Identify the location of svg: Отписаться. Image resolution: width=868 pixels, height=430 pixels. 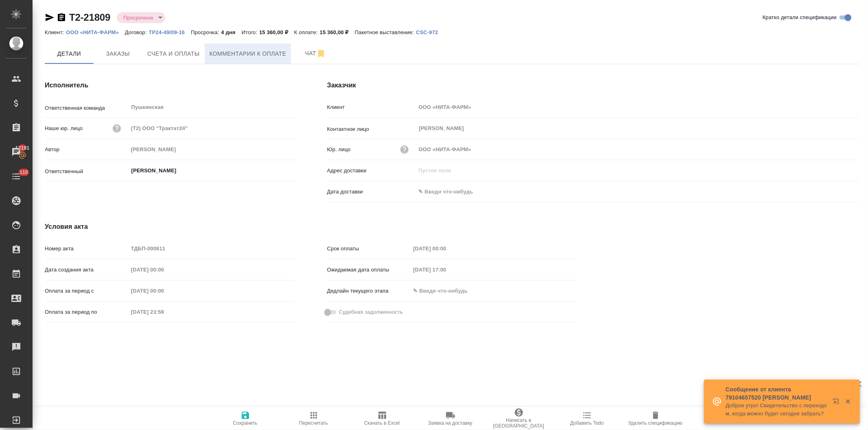
(321, 54).